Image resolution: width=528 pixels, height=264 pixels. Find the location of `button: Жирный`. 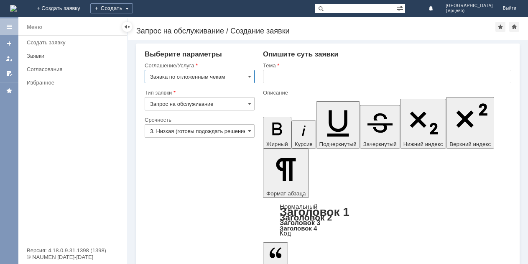

button: Жирный is located at coordinates (277, 133).